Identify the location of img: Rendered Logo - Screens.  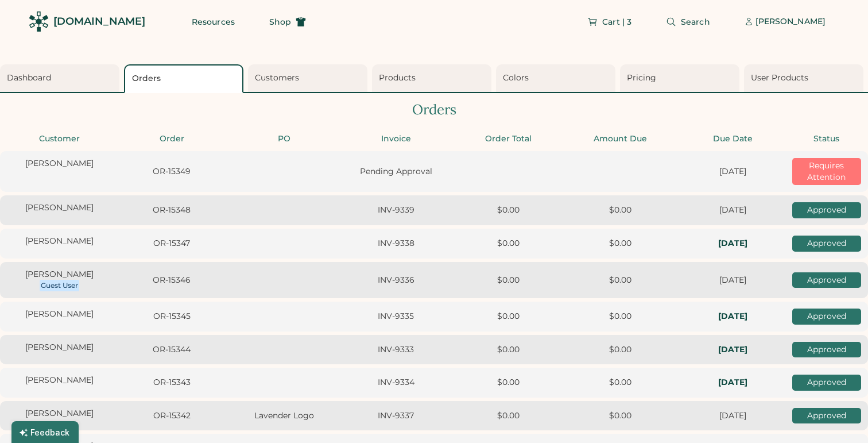
(38, 21).